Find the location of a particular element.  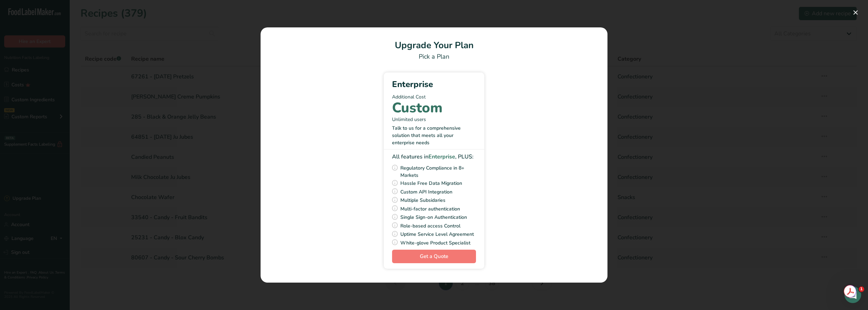

span: Get a Quote is located at coordinates (434, 256).